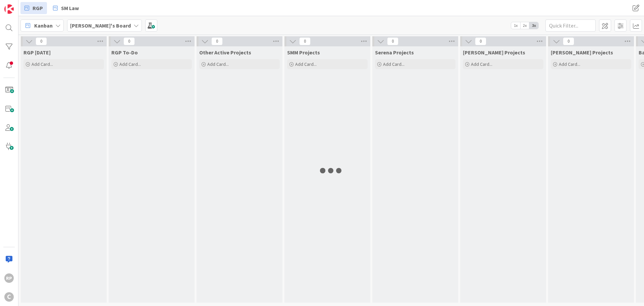 The width and height of the screenshot is (644, 306). I want to click on span: Other Active Projects, so click(225, 52).